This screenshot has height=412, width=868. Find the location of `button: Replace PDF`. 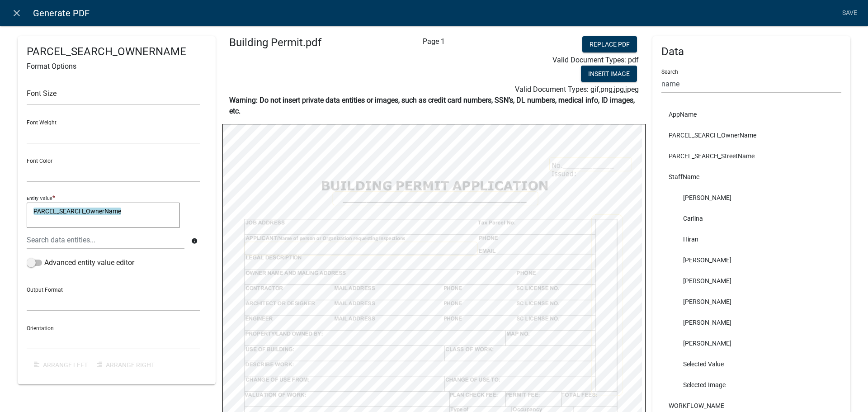

button: Replace PDF is located at coordinates (610, 44).